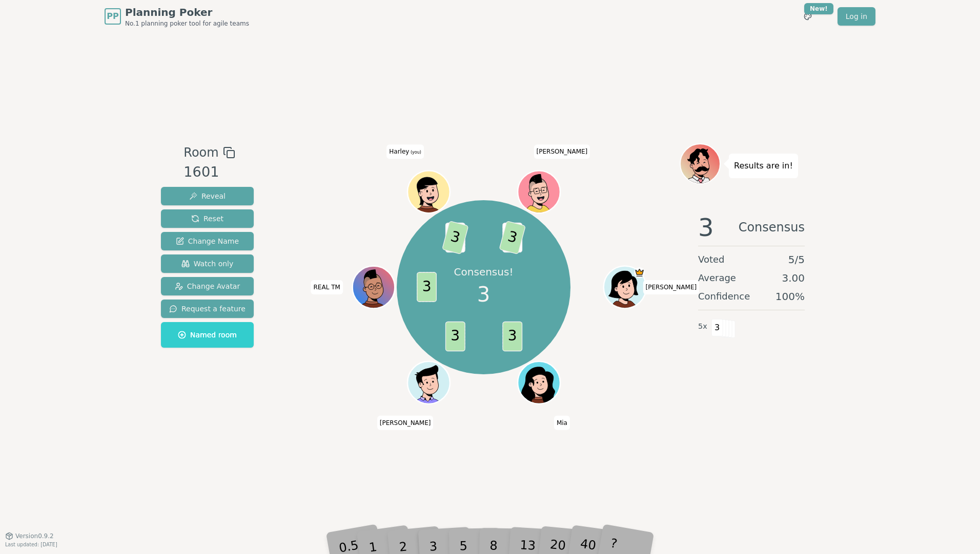 The image size is (980, 554). I want to click on span: Named room, so click(207, 335).